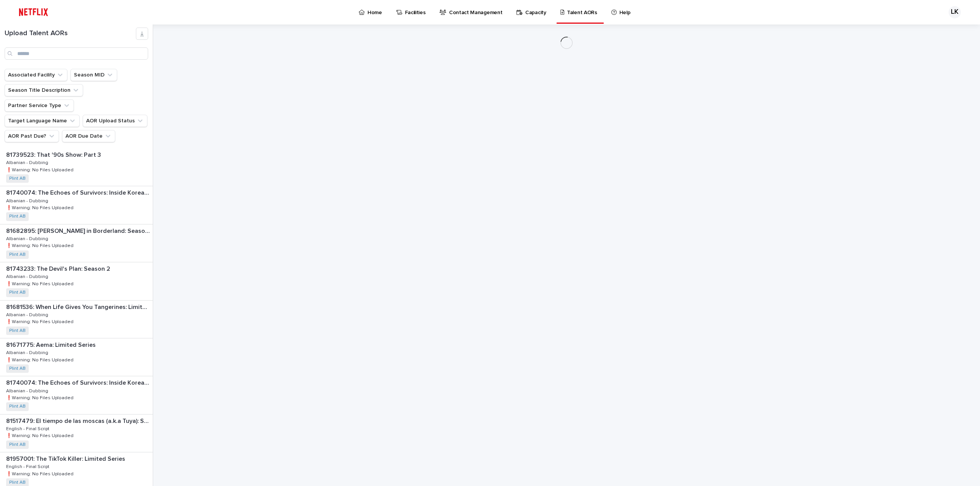 The width and height of the screenshot is (980, 486). What do you see at coordinates (70, 34) in the screenshot?
I see `h1: Upload Talent AORs` at bounding box center [70, 34].